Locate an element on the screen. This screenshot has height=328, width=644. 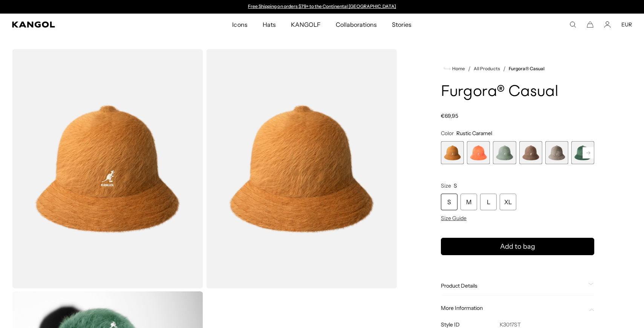
span: KANGOLF is located at coordinates (305, 24).